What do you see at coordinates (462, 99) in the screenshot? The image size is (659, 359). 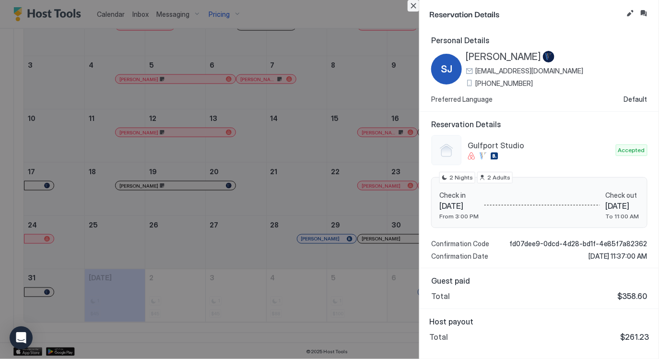 I see `span: Preferred Language` at bounding box center [462, 99].